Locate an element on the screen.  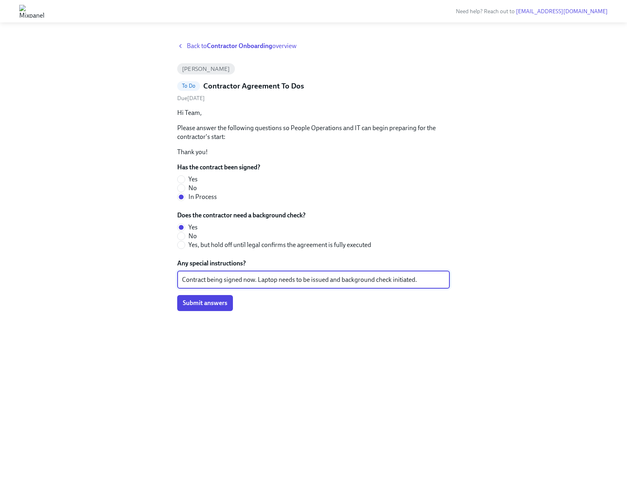
span: Need help? Reach out to is located at coordinates (531, 11).